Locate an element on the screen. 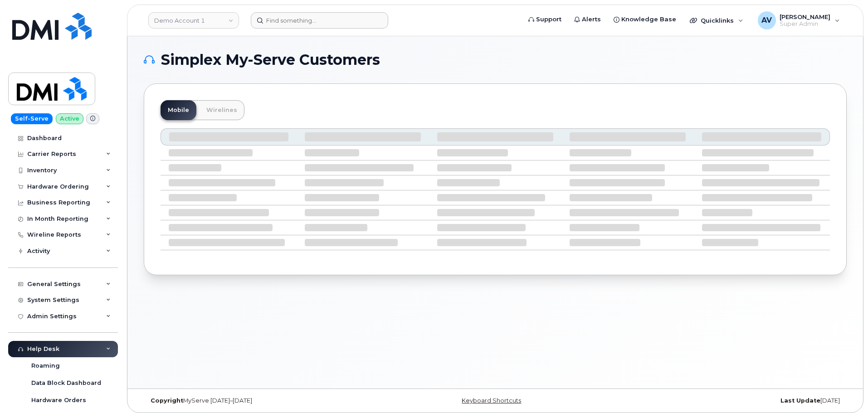 The width and height of the screenshot is (868, 413). strong: Copyright is located at coordinates (167, 400).